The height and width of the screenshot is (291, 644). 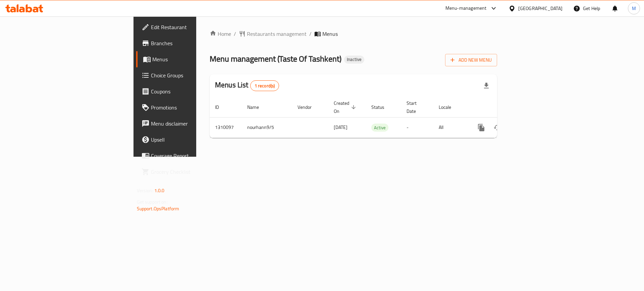 What do you see at coordinates (497, 128) in the screenshot?
I see `button: Change Status` at bounding box center [497, 128].